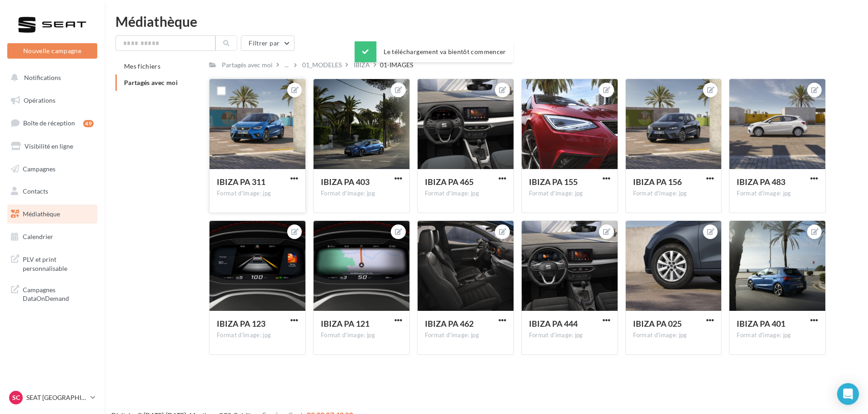 The image size is (868, 414). I want to click on span: Mes fichiers, so click(142, 66).